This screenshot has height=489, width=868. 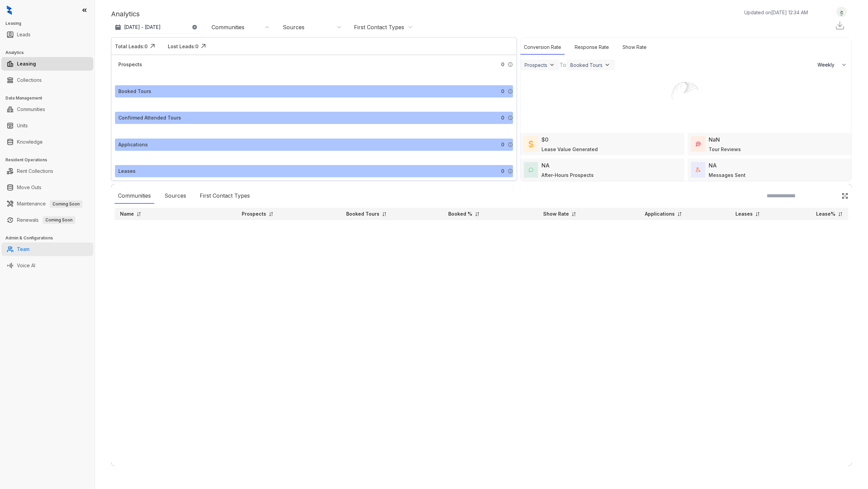 I want to click on a: Team, so click(x=23, y=249).